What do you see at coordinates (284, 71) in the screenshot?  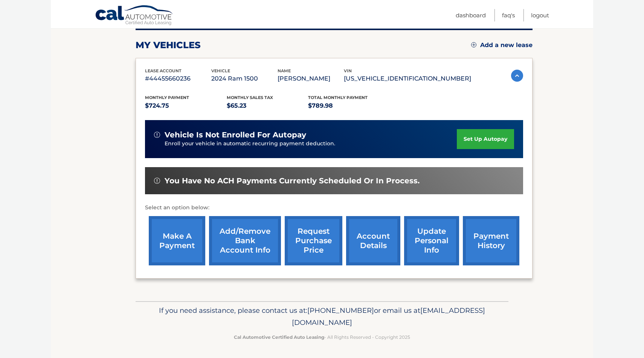 I see `span: name` at bounding box center [284, 71].